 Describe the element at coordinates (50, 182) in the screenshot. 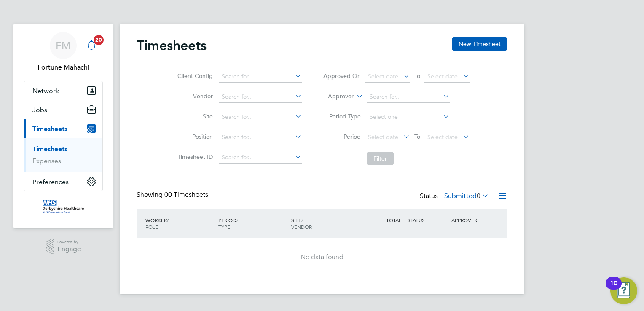

I see `span: Preferences` at that location.